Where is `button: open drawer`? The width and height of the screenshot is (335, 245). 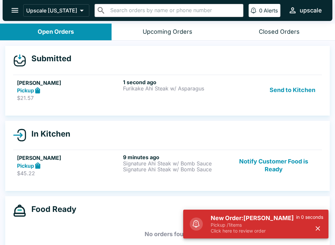
button: open drawer is located at coordinates (15, 10).